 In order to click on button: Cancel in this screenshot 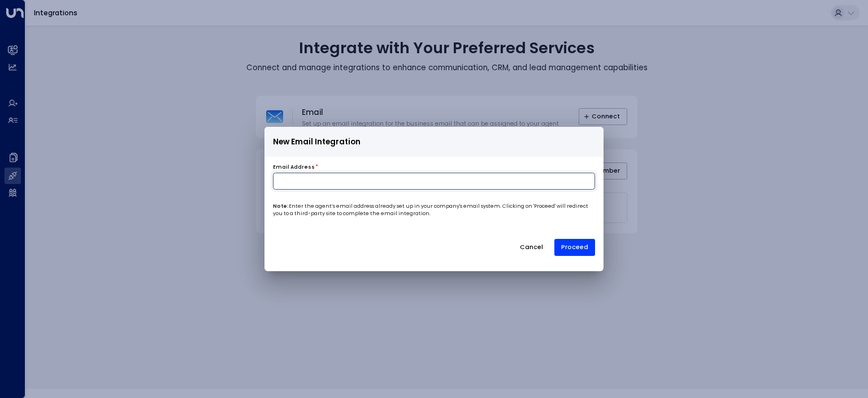, I will do `click(531, 247)`.